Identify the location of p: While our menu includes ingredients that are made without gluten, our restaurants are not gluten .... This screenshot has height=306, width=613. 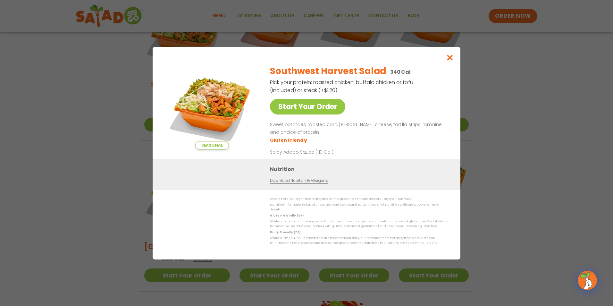
(359, 224).